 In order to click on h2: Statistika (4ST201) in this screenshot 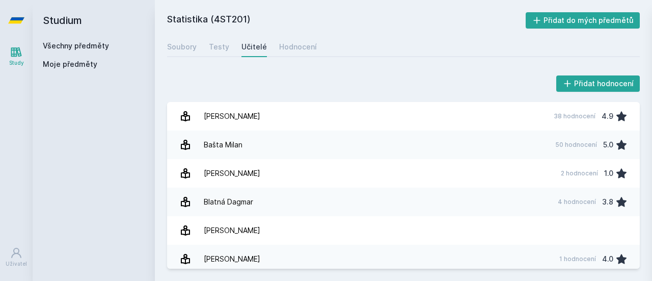, I will do `click(346, 20)`.